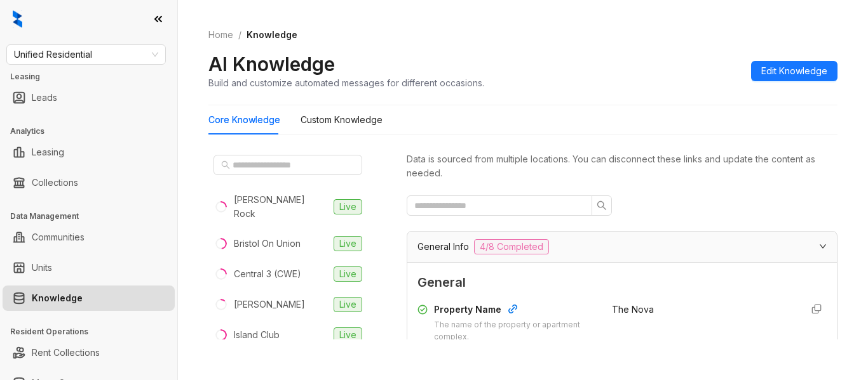 The image size is (868, 380). Describe the element at coordinates (267, 274) in the screenshot. I see `div: Central 3 (CWE)` at that location.